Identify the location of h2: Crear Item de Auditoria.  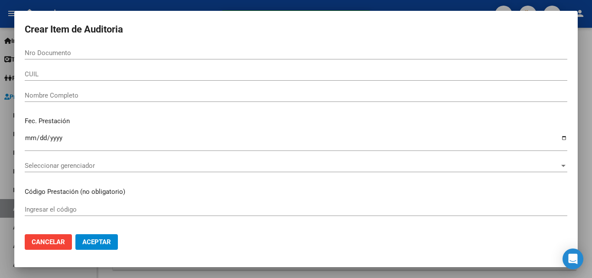
(296, 29).